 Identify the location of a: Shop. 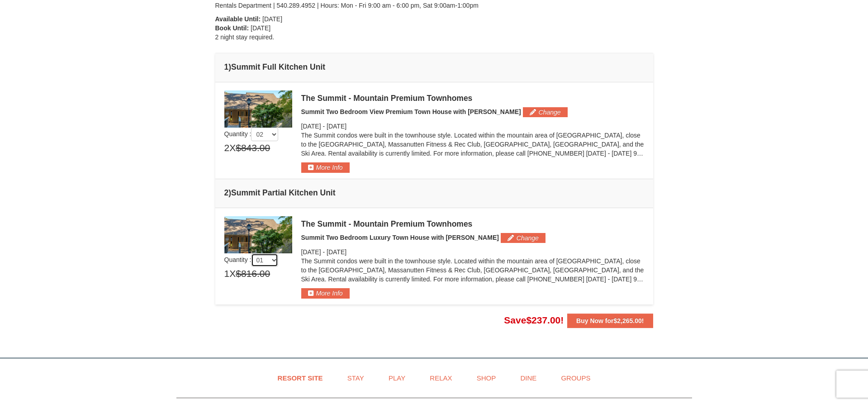
(486, 378).